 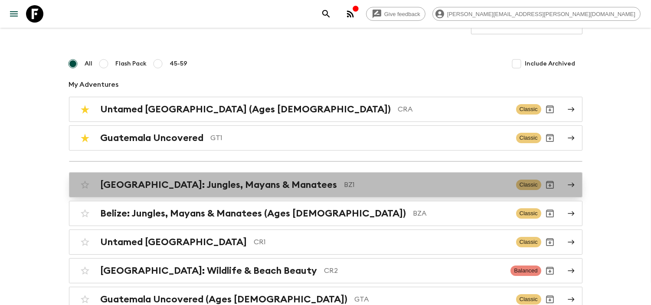 I want to click on span: Give feedback, so click(x=402, y=14).